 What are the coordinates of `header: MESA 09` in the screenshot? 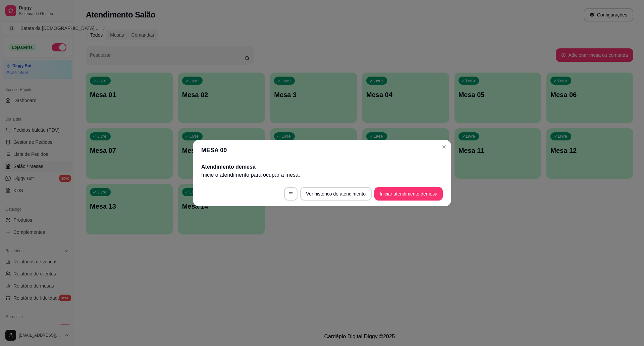 It's located at (322, 150).